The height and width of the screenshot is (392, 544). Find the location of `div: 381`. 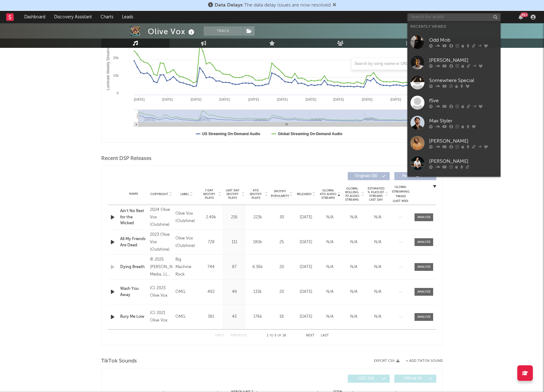

div: 381 is located at coordinates (211, 317).